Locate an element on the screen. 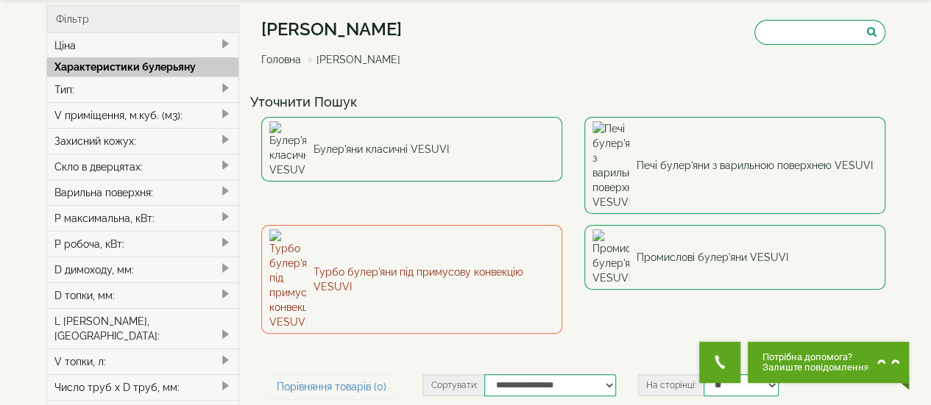  div: D топки, мм: is located at coordinates (143, 295).